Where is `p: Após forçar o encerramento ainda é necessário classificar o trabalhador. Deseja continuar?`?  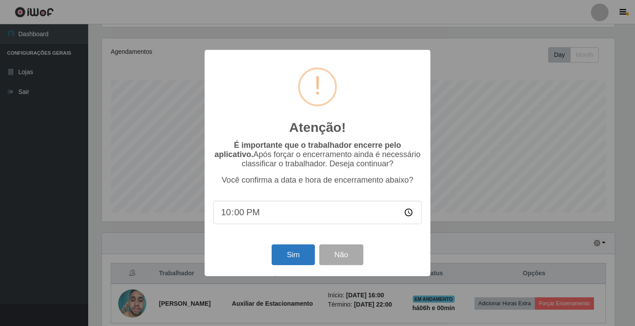
p: Após forçar o encerramento ainda é necessário classificar o trabalhador. Deseja continuar? is located at coordinates (318, 154).